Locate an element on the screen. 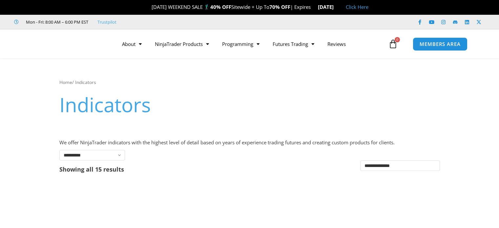 This screenshot has width=499, height=228. a: About is located at coordinates (132, 44).